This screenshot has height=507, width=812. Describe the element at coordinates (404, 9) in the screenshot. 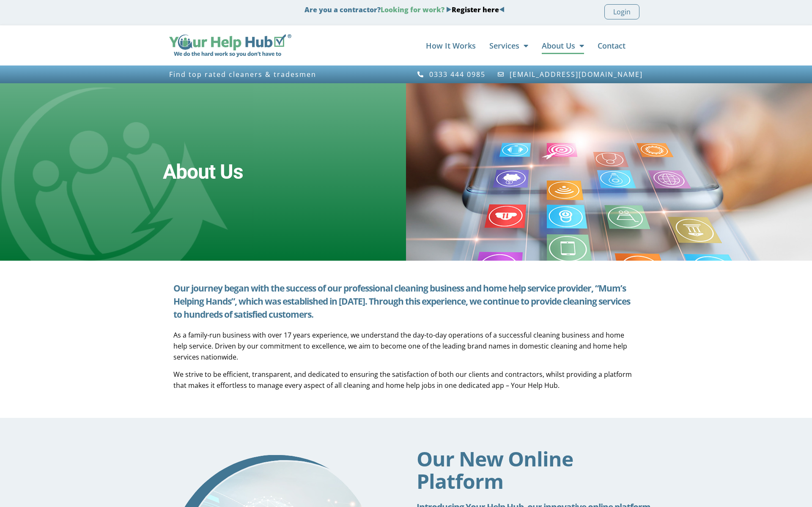

I see `strong: Are you a contractor?` at that location.